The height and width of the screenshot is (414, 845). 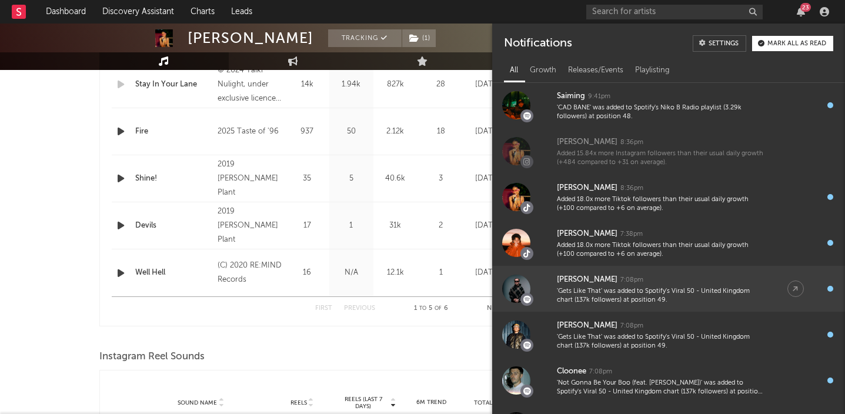 I want to click on div: 827k, so click(x=395, y=85).